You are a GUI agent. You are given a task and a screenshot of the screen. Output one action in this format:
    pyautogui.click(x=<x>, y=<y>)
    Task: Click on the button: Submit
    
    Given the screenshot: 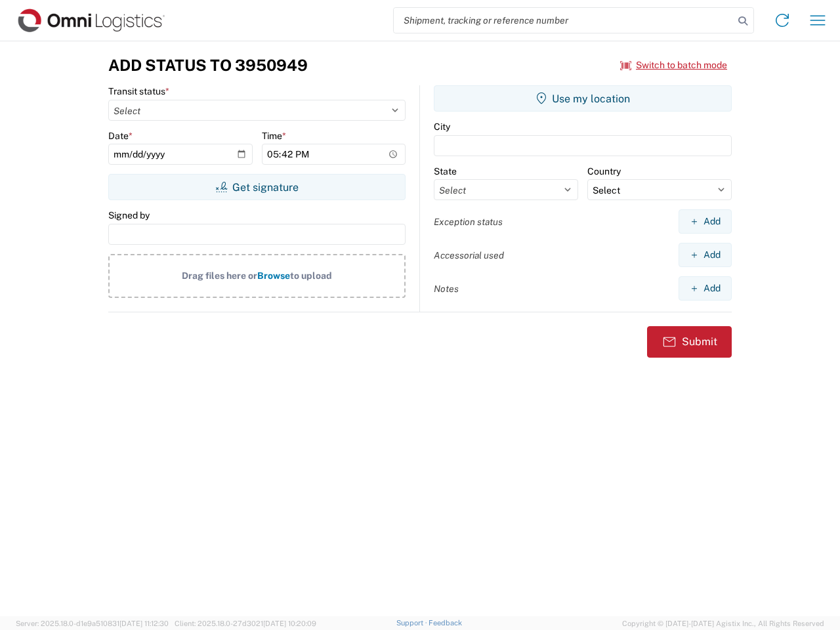 What is the action you would take?
    pyautogui.click(x=689, y=342)
    